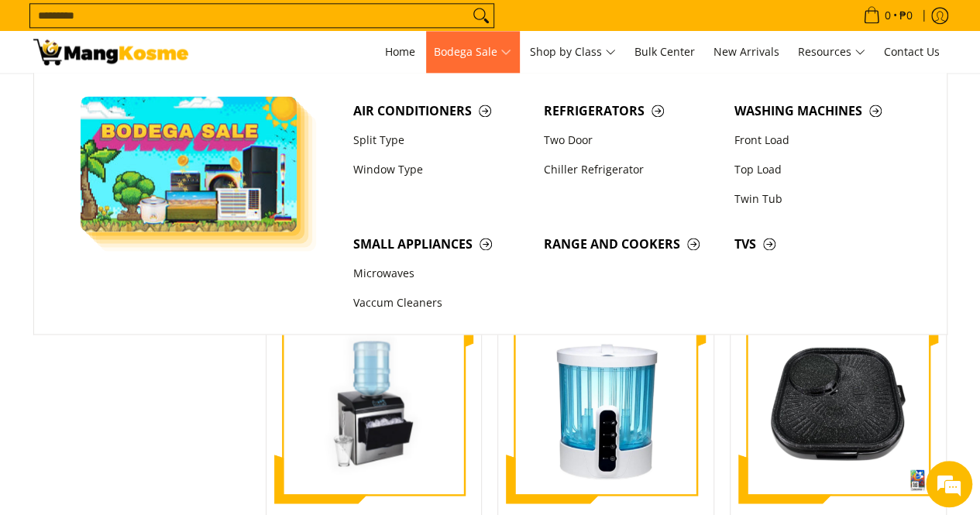 This screenshot has height=515, width=980. Describe the element at coordinates (441, 141) in the screenshot. I see `a: Split Type` at that location.